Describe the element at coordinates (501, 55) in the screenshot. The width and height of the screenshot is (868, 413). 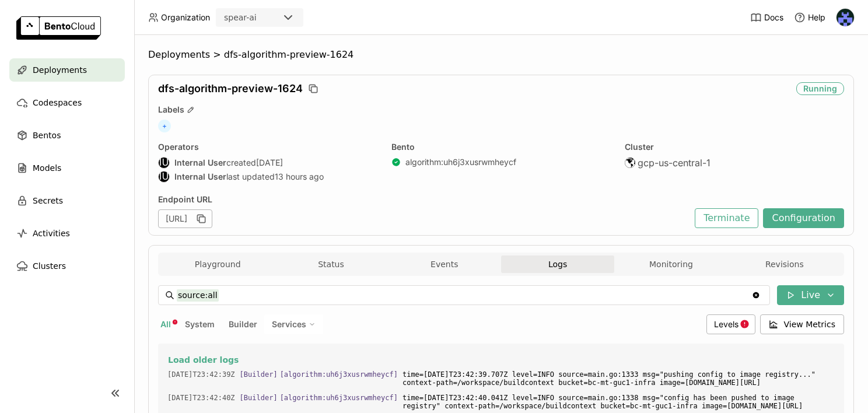
I see `nav: Breadcrumbs navigation` at that location.